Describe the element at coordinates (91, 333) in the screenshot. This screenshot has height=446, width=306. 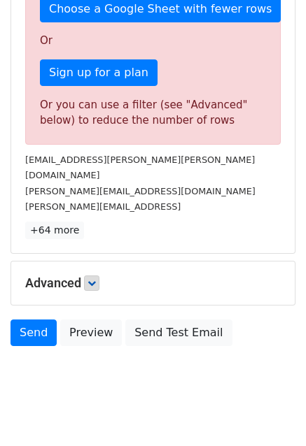
I see `a: Preview` at that location.